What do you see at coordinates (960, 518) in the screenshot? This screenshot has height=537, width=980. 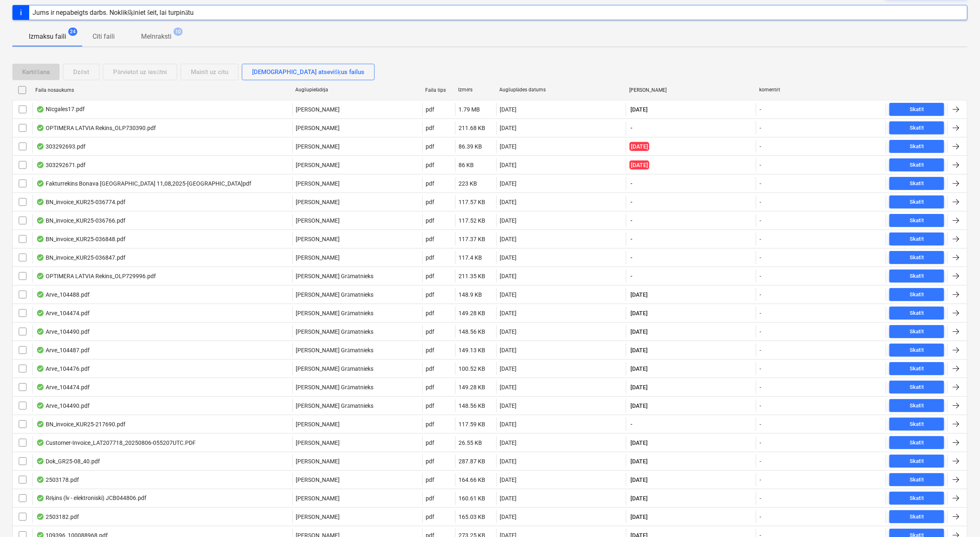 I see `div: Chat Widget` at bounding box center [960, 518].